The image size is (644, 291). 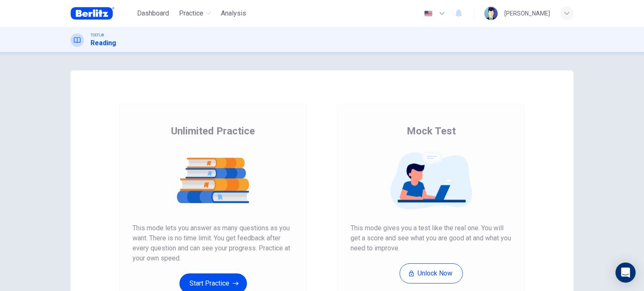 I want to click on div: Open Intercom Messenger, so click(x=626, y=273).